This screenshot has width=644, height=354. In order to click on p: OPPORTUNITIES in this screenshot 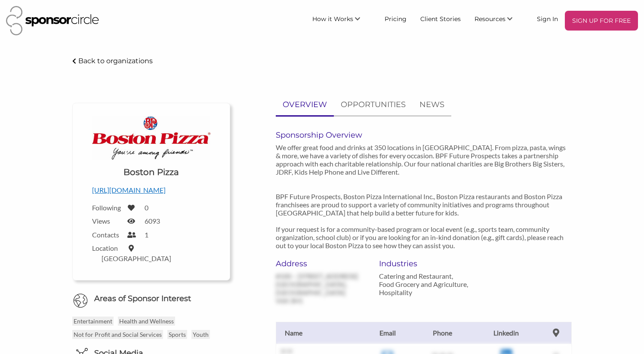, I will do `click(373, 105)`.